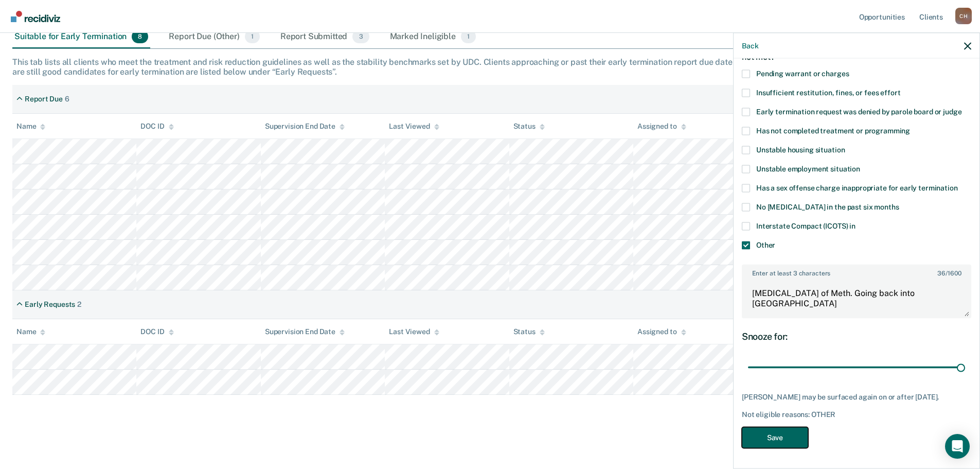 Image resolution: width=980 pixels, height=469 pixels. Describe the element at coordinates (81, 37) in the screenshot. I see `div: Suitable for Early Termination` at that location.